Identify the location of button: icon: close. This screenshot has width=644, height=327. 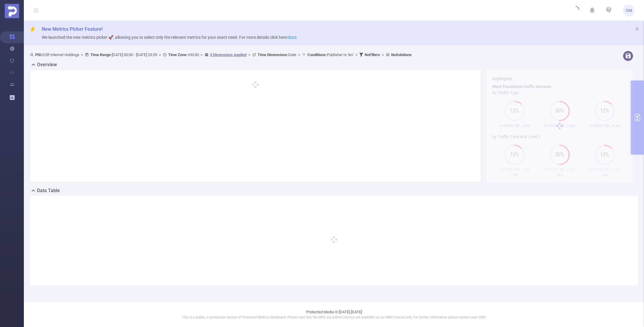
(637, 29).